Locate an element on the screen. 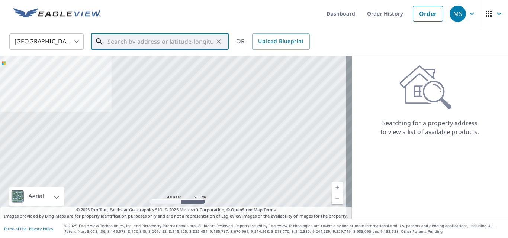 The height and width of the screenshot is (238, 508). span: Upload Blueprint is located at coordinates (281, 41).